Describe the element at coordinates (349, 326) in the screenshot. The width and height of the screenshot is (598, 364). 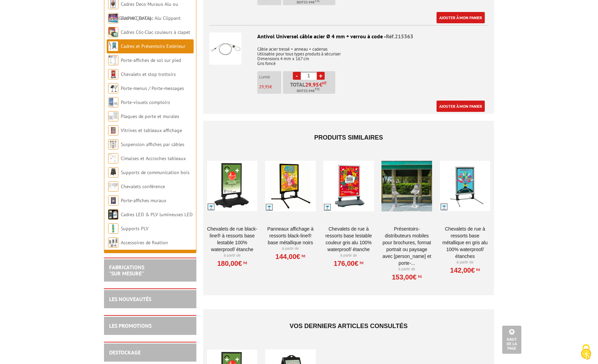
I see `span: Vos derniers articles consultés` at that location.